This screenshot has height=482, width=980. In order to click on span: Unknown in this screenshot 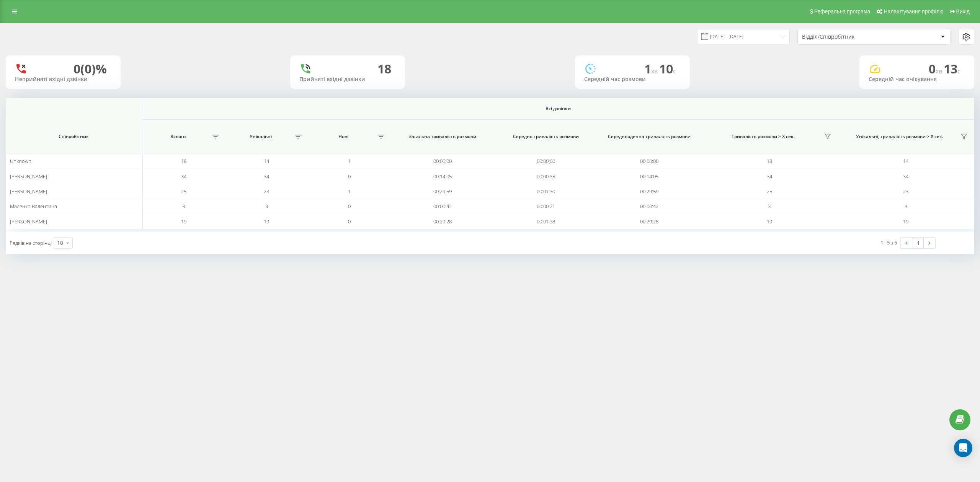, I will do `click(21, 161)`.